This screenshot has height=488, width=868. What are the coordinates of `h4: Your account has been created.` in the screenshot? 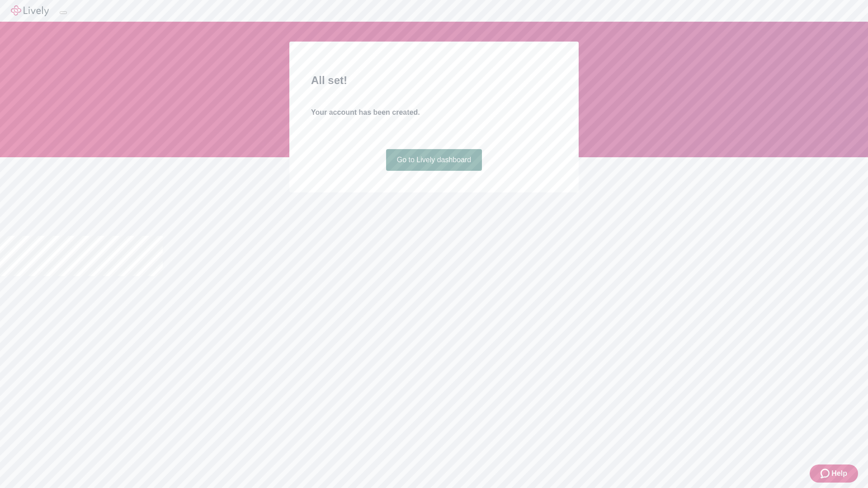 It's located at (434, 113).